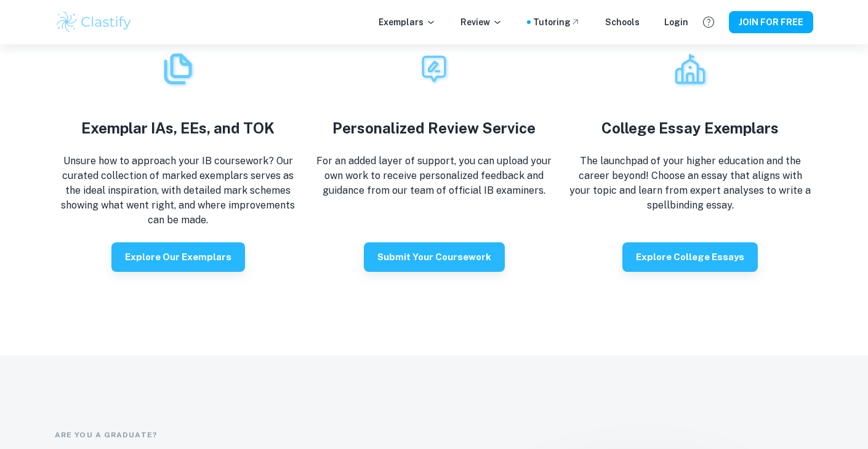  Describe the element at coordinates (676, 22) in the screenshot. I see `div: Login` at that location.